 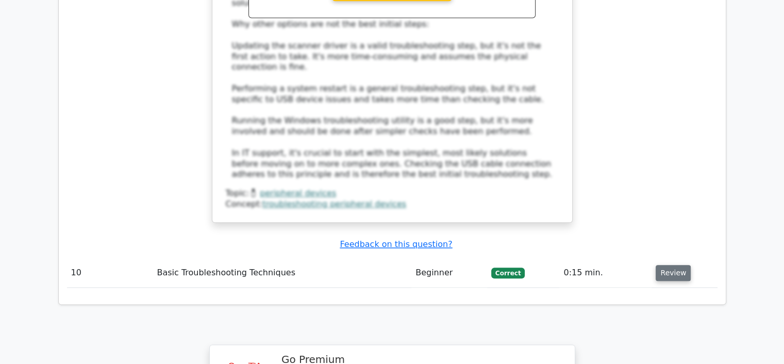 What do you see at coordinates (298, 193) in the screenshot?
I see `a: peripheral devices` at bounding box center [298, 193].